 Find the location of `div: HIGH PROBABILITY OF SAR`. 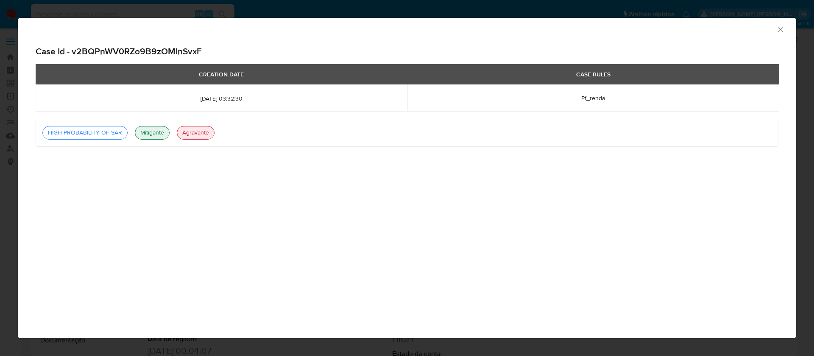

div: HIGH PROBABILITY OF SAR is located at coordinates (85, 133).